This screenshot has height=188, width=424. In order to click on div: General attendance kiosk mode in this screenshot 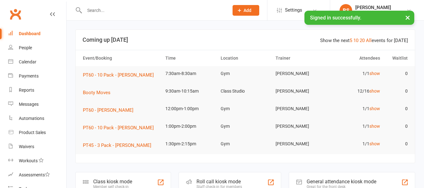, I will do `click(342, 182)`.